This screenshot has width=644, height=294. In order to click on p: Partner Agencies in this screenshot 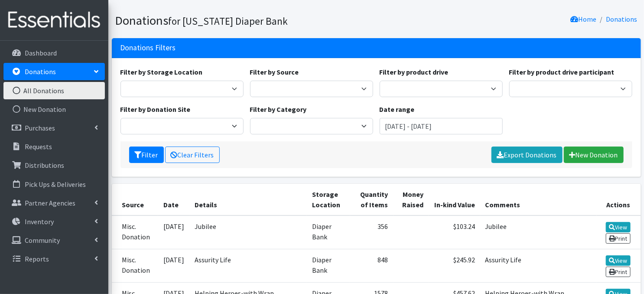, I will do `click(50, 203)`.